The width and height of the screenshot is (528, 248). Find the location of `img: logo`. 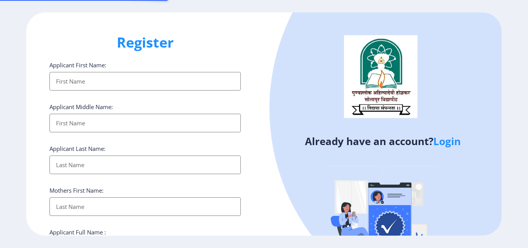

img: logo is located at coordinates (381, 77).